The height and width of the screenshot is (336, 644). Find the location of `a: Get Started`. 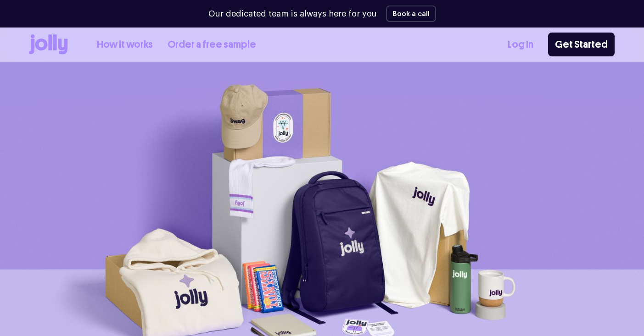

a: Get Started is located at coordinates (581, 45).